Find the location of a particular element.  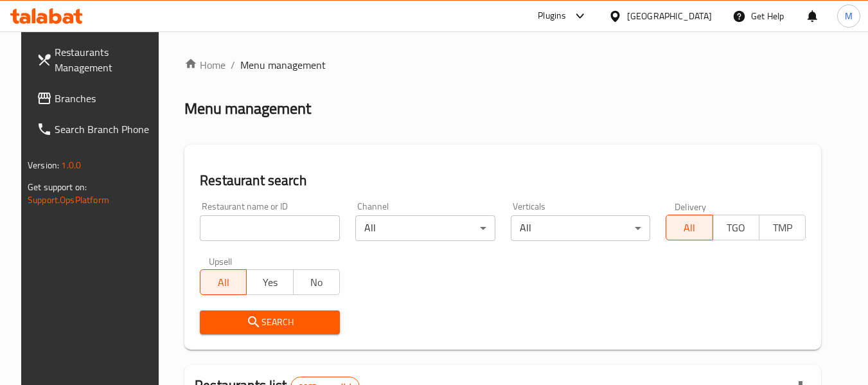

h2: Restaurant search is located at coordinates (502, 181).